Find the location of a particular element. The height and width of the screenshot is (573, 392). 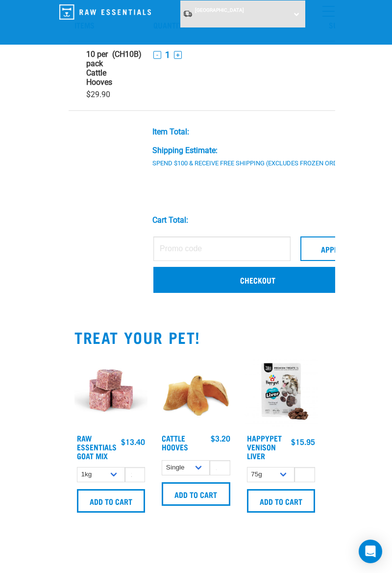

div: $3.20 is located at coordinates (220, 438).